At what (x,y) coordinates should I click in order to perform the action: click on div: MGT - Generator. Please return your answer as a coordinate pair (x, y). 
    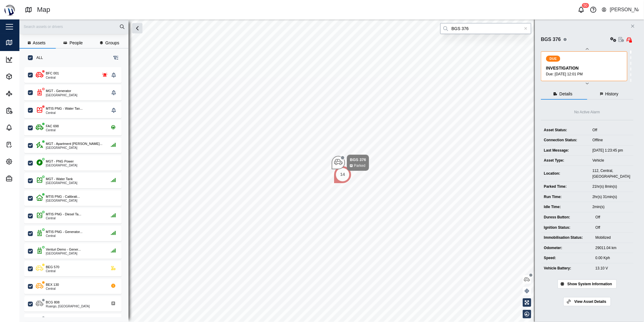
    Looking at the image, I should click on (59, 90).